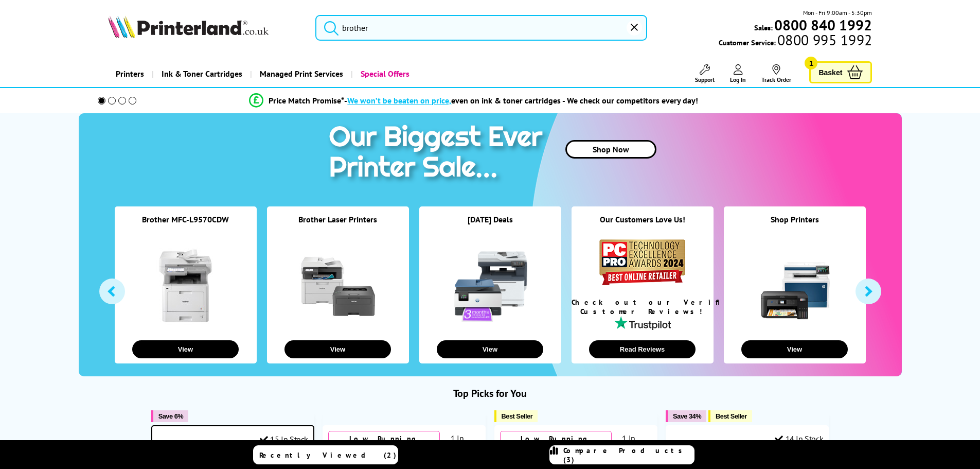 Image resolution: width=980 pixels, height=469 pixels. I want to click on img: Printerland Logo, so click(188, 27).